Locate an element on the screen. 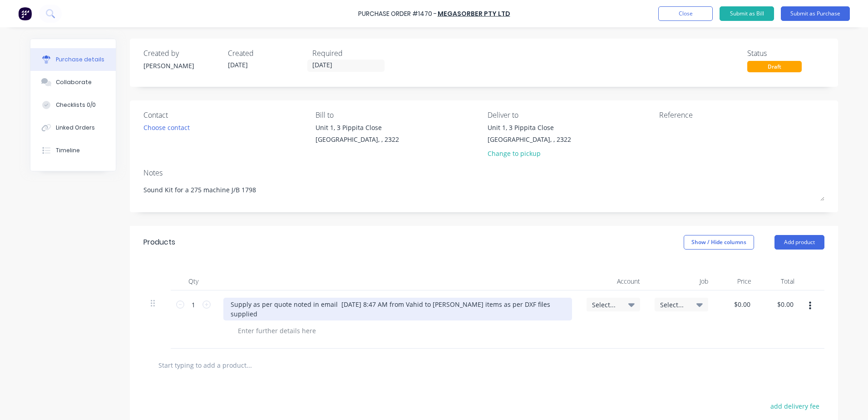  div: Bill to is located at coordinates (398, 115).